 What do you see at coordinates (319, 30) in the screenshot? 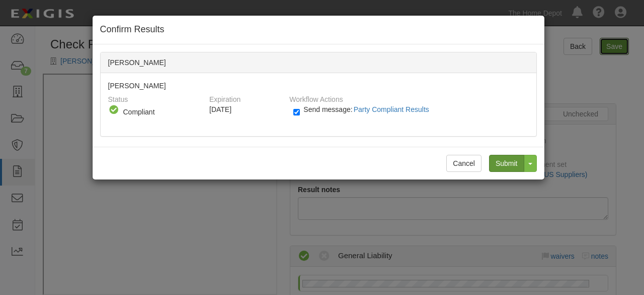
I see `h4: Confirm Results` at bounding box center [319, 30].